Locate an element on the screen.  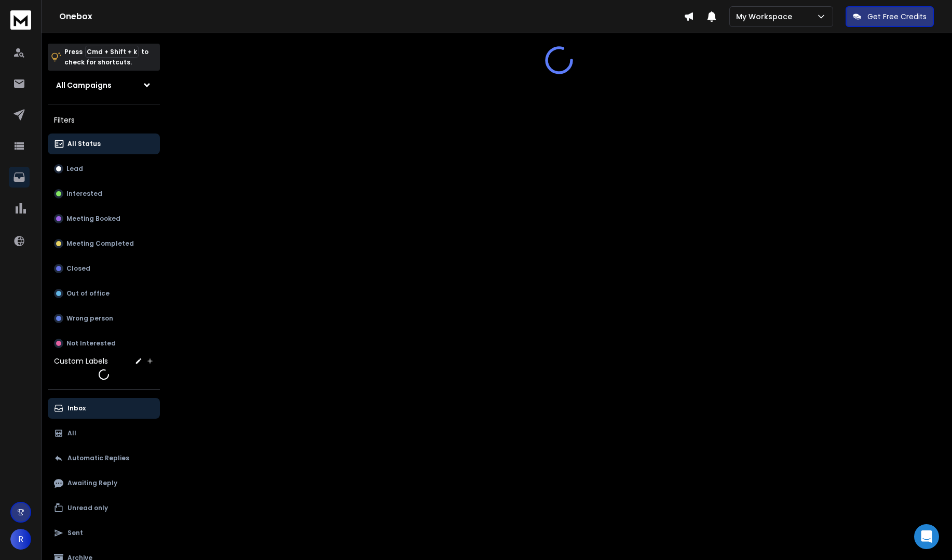
h1: Onebox is located at coordinates (371, 17).